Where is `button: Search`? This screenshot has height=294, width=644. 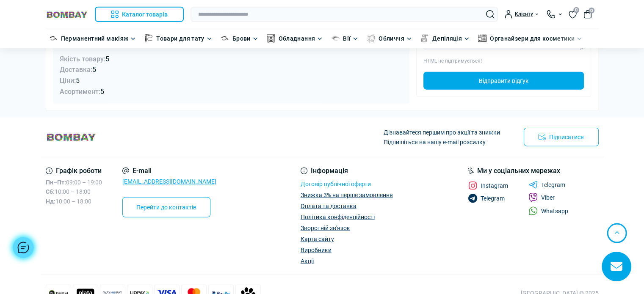 button: Search is located at coordinates (490, 14).